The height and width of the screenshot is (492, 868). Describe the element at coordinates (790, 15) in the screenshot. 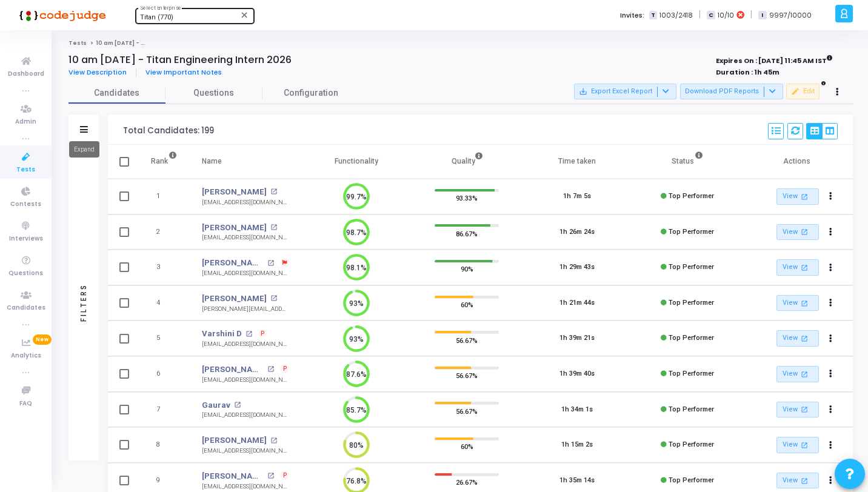

I see `span: 9997/10000` at that location.